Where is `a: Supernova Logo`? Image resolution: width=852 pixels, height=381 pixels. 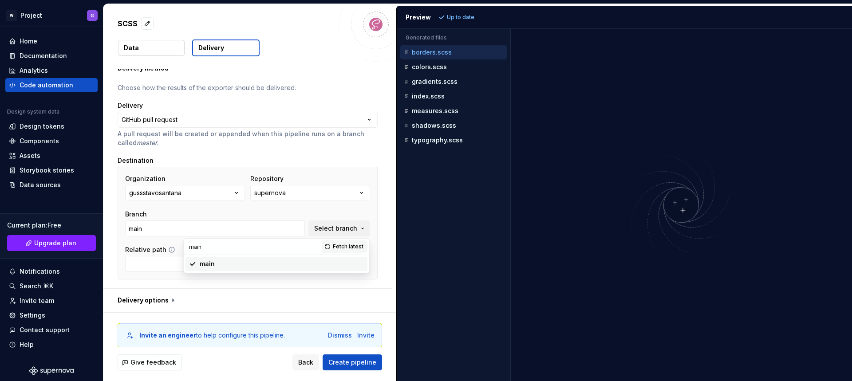 a: Supernova Logo is located at coordinates (51, 371).